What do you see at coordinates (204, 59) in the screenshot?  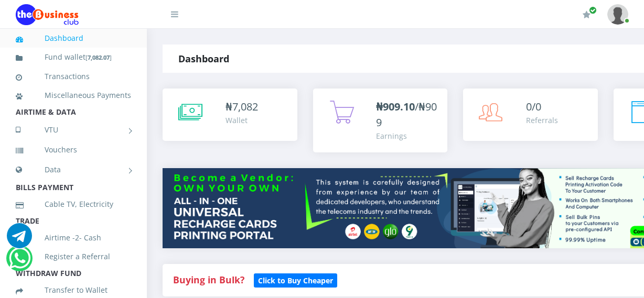 I see `strong: Dashboard` at bounding box center [204, 59].